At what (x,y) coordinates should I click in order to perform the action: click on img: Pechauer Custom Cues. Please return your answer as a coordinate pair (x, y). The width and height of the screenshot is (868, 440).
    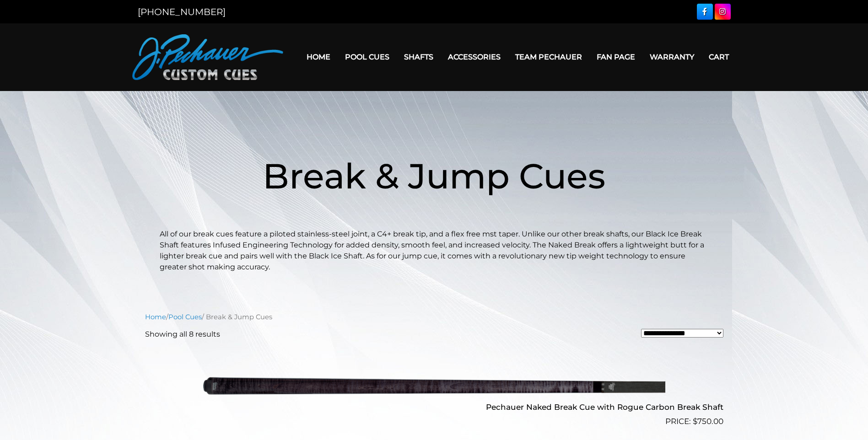
    Looking at the image, I should click on (208, 57).